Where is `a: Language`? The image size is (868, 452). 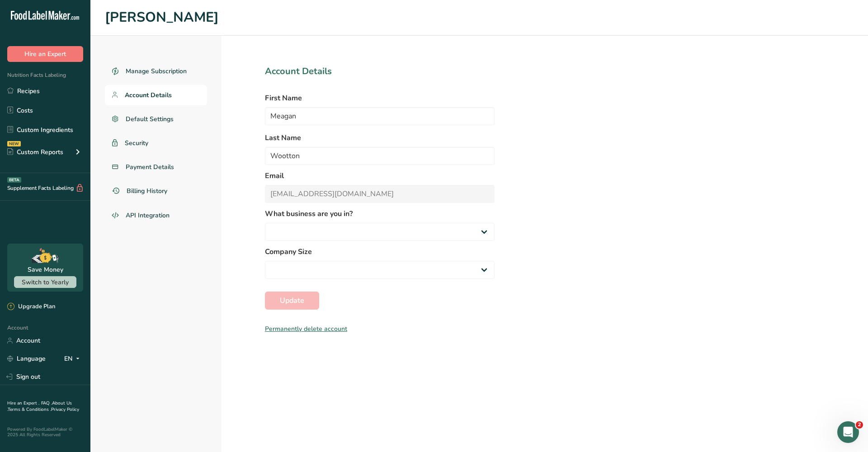 a: Language is located at coordinates (26, 358).